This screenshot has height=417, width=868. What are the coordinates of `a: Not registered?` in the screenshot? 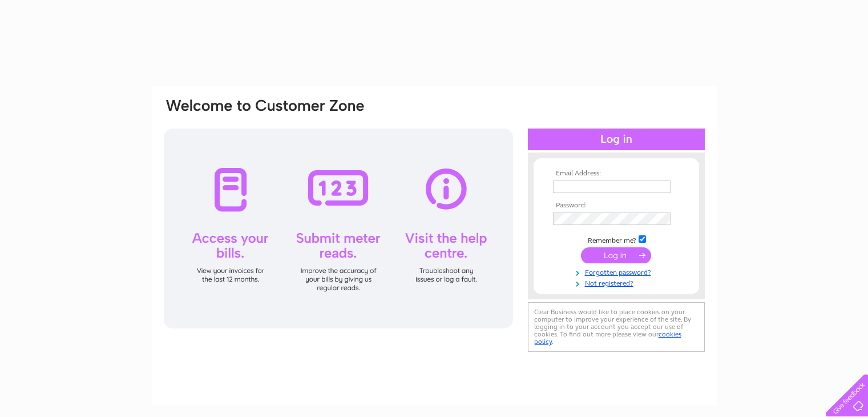 It's located at (618, 282).